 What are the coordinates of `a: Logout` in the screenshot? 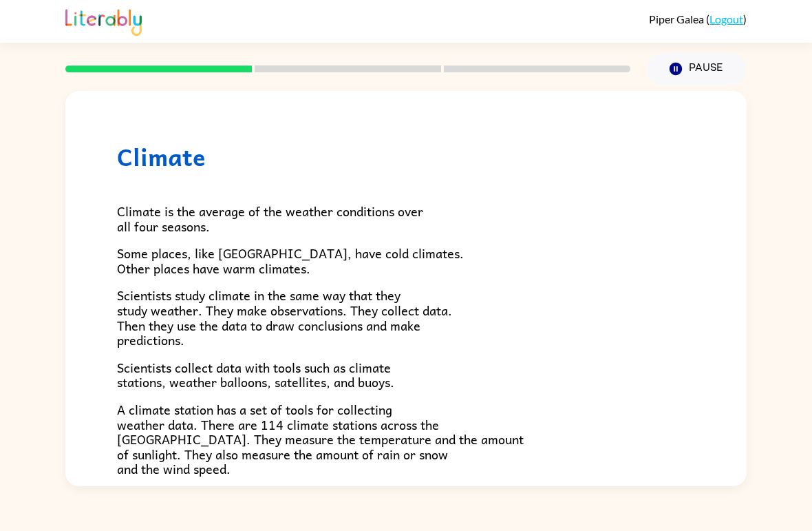 It's located at (726, 19).